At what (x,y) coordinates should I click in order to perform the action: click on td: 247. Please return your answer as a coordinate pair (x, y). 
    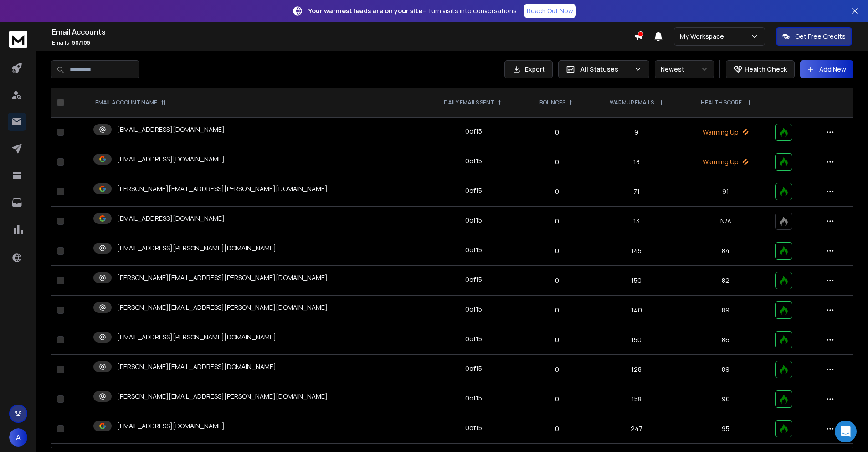
    Looking at the image, I should click on (636, 429).